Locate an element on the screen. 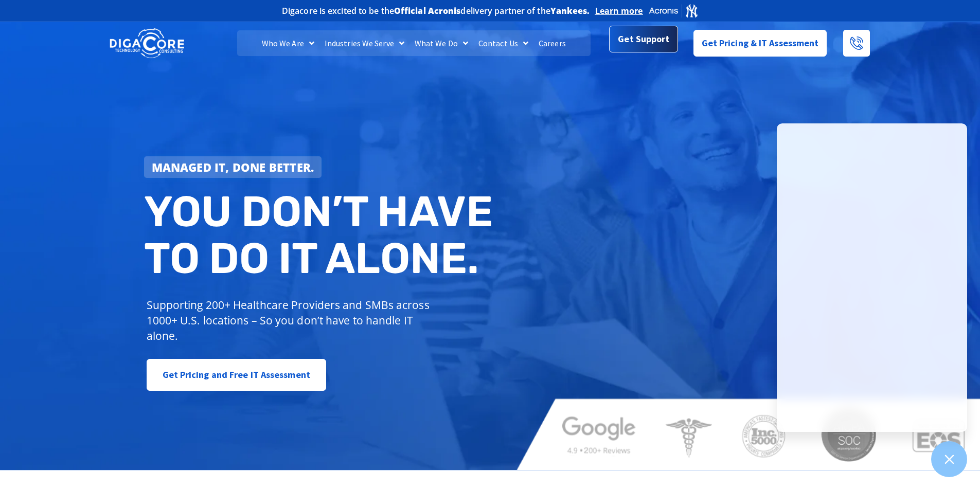  a: Managed IT, done better. is located at coordinates (233, 167).